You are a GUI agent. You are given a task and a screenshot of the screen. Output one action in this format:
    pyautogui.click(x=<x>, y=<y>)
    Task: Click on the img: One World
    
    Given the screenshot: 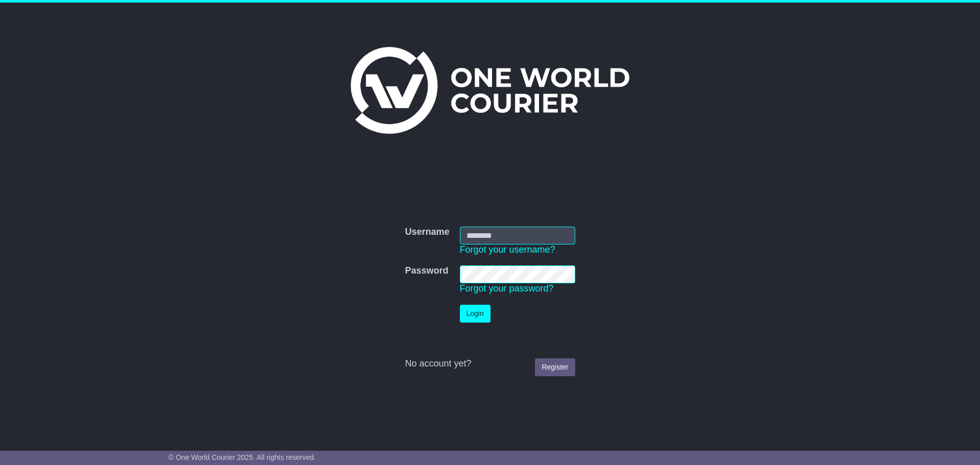 What is the action you would take?
    pyautogui.click(x=490, y=90)
    